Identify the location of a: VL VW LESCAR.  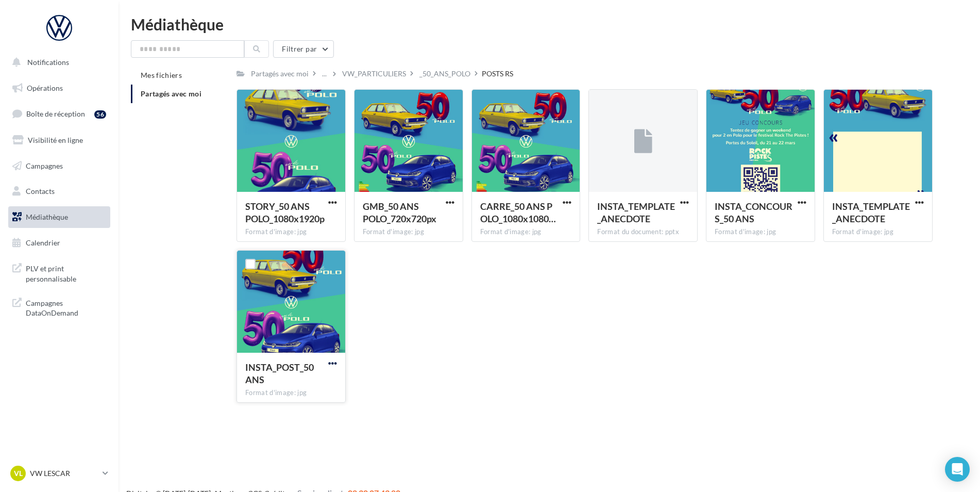
(59, 474).